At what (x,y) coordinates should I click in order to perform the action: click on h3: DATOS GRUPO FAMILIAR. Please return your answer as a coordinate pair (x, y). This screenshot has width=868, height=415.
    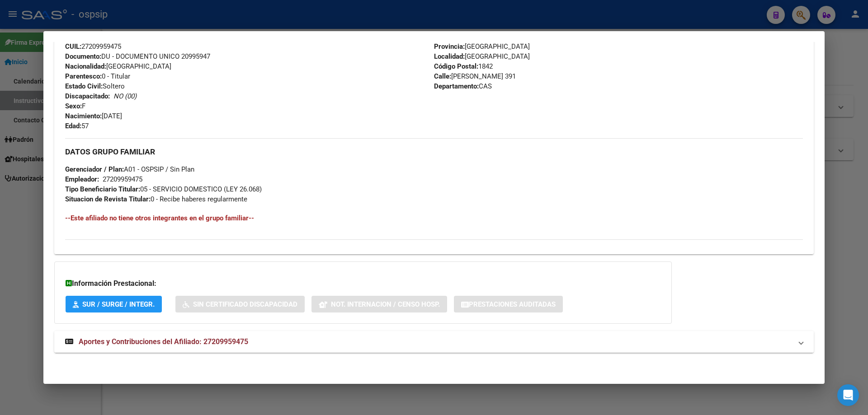
    Looking at the image, I should click on (434, 151).